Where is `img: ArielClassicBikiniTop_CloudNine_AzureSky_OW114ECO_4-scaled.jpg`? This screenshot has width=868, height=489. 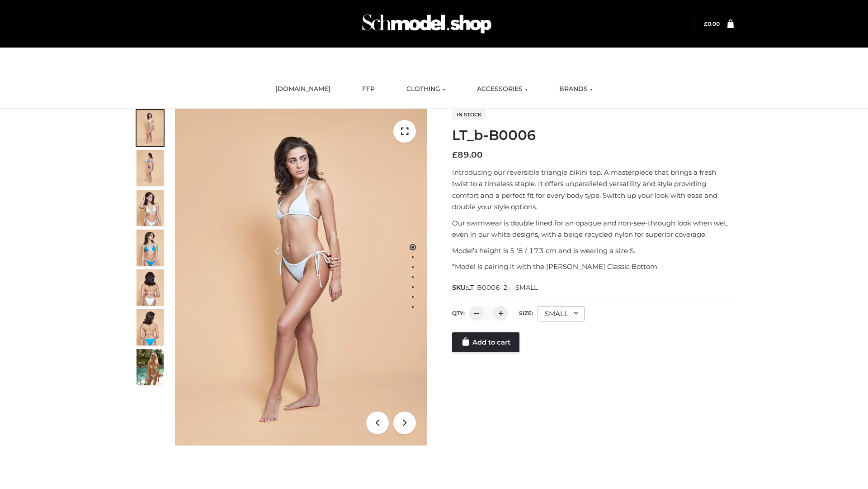
img: ArielClassicBikiniTop_CloudNine_AzureSky_OW114ECO_4-scaled.jpg is located at coordinates (150, 247).